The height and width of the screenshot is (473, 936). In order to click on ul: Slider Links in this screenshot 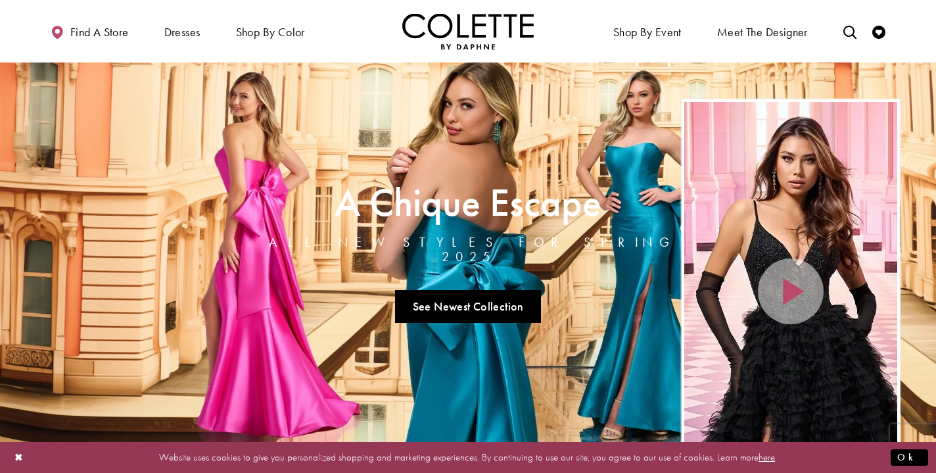, I will do `click(468, 306)`.